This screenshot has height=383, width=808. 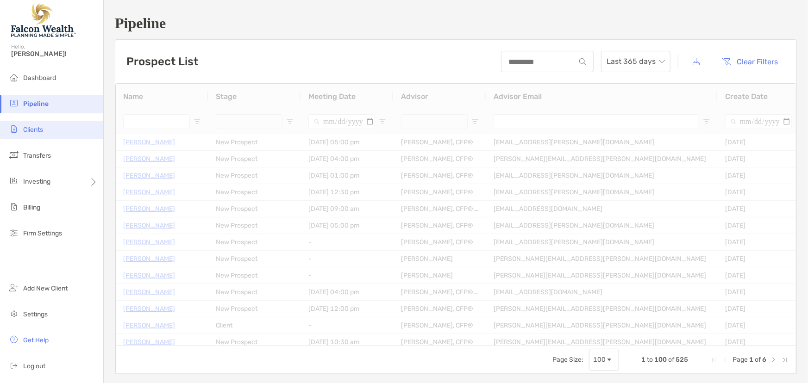 What do you see at coordinates (31, 207) in the screenshot?
I see `span: Billing` at bounding box center [31, 207].